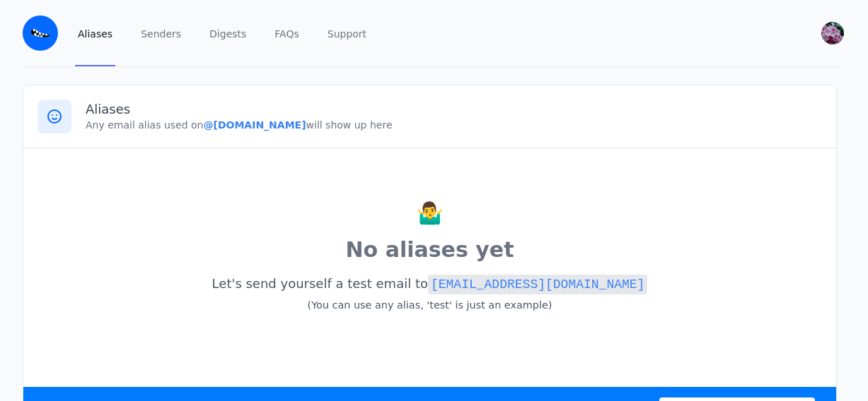 This screenshot has width=868, height=401. Describe the element at coordinates (832, 33) in the screenshot. I see `img: MorgGan🌹's Avatar` at that location.